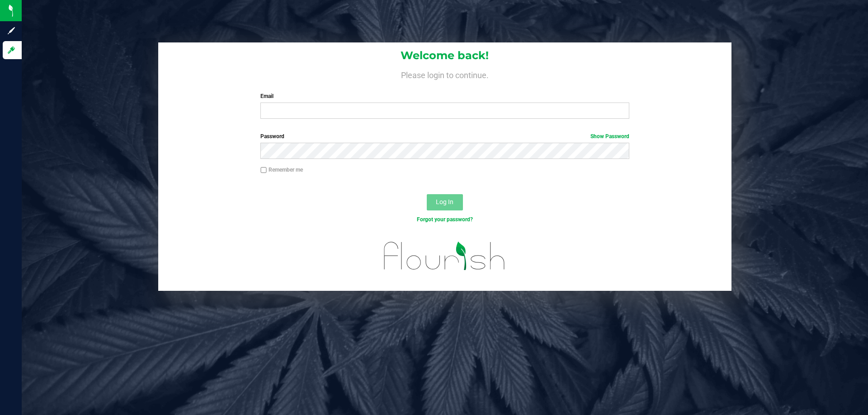  I want to click on label: Email, so click(444, 96).